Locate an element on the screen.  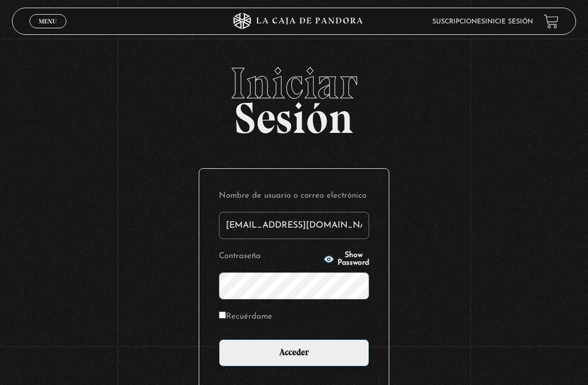
a: Suscripciones is located at coordinates (458, 22).